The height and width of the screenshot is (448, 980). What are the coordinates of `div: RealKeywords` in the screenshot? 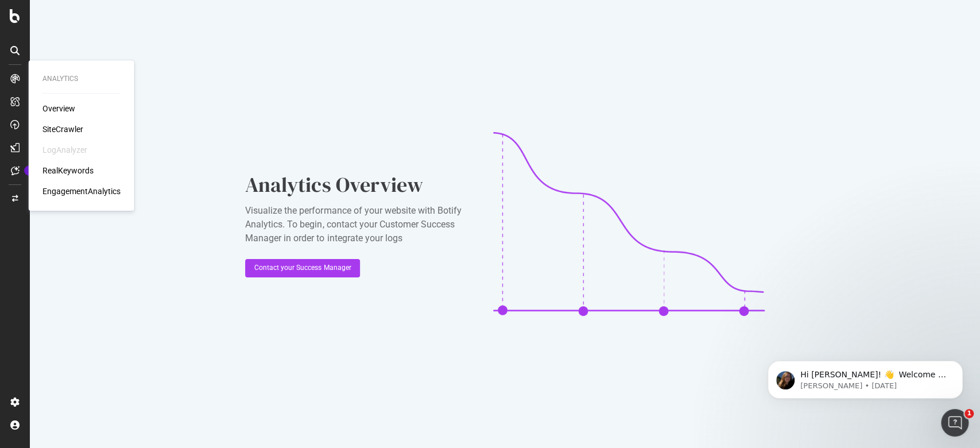 It's located at (68, 171).